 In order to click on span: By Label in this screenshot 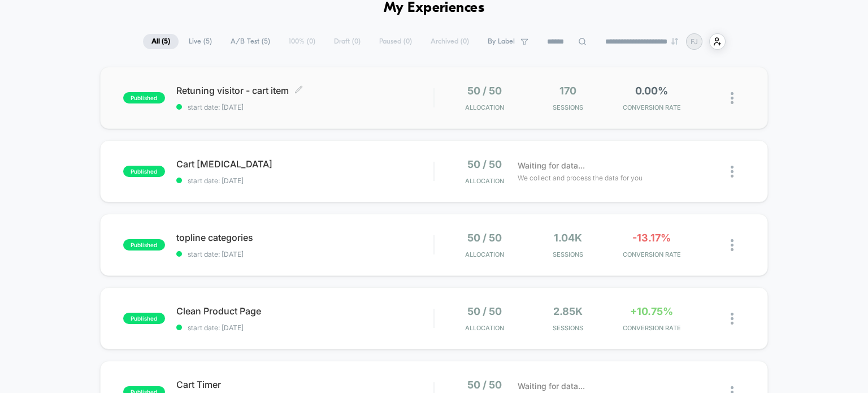, I will do `click(501, 41)`.